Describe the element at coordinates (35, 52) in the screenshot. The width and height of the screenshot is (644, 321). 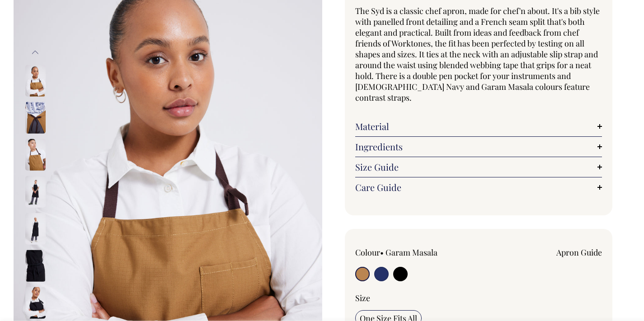
I see `button: Previous` at that location.